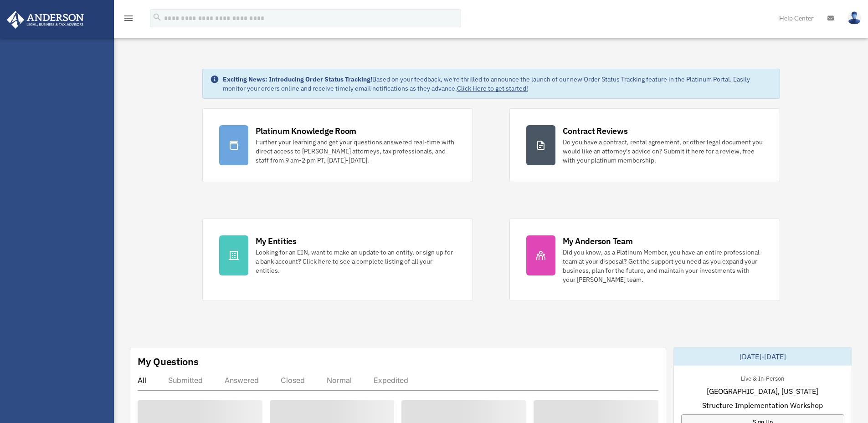  I want to click on div: Further your learning and get your questions answered real-time with direct access to [PERSON_NAM..., so click(356, 151).